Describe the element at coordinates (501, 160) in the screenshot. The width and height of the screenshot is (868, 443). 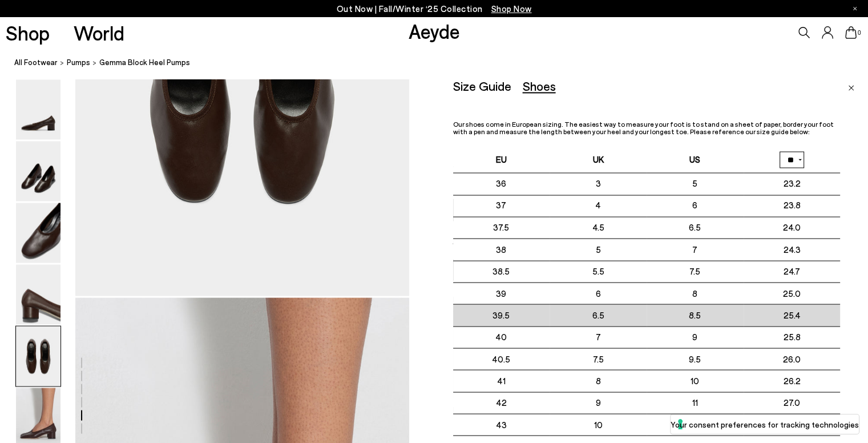
I see `th: EU` at that location.